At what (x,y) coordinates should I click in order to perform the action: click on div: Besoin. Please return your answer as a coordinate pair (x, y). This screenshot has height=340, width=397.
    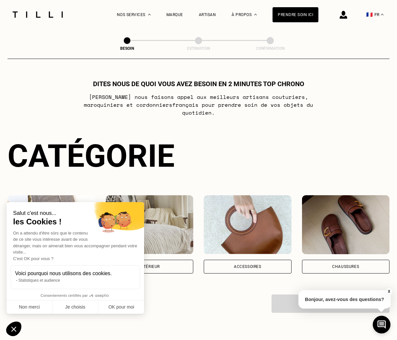
    Looking at the image, I should click on (127, 48).